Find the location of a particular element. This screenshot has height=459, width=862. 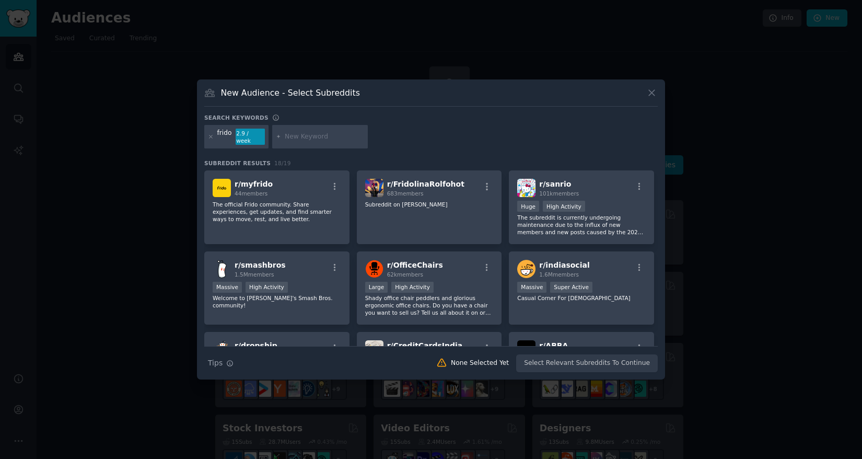

img: dropship is located at coordinates (222, 349).